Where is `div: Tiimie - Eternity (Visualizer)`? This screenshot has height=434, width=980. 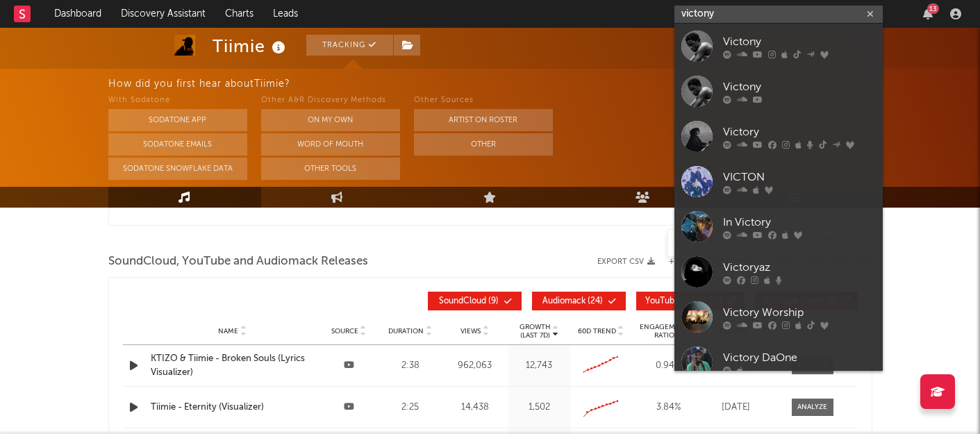 div: Tiimie - Eternity (Visualizer) is located at coordinates (233, 407).